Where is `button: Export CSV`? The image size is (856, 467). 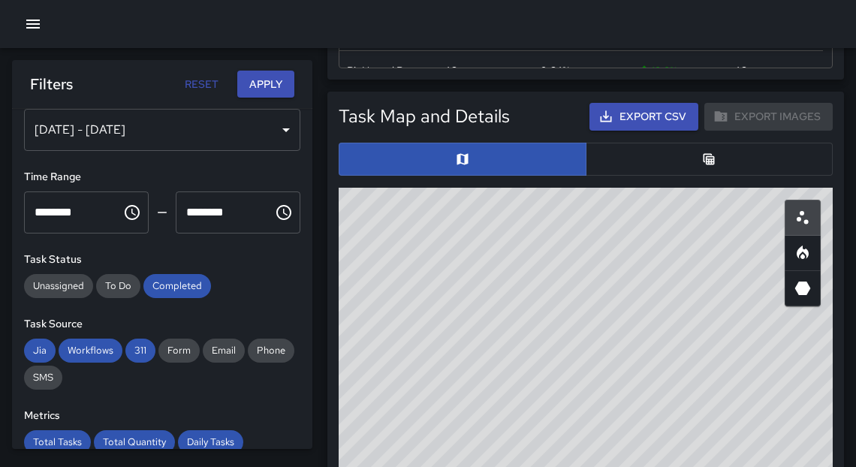 button: Export CSV is located at coordinates (644, 116).